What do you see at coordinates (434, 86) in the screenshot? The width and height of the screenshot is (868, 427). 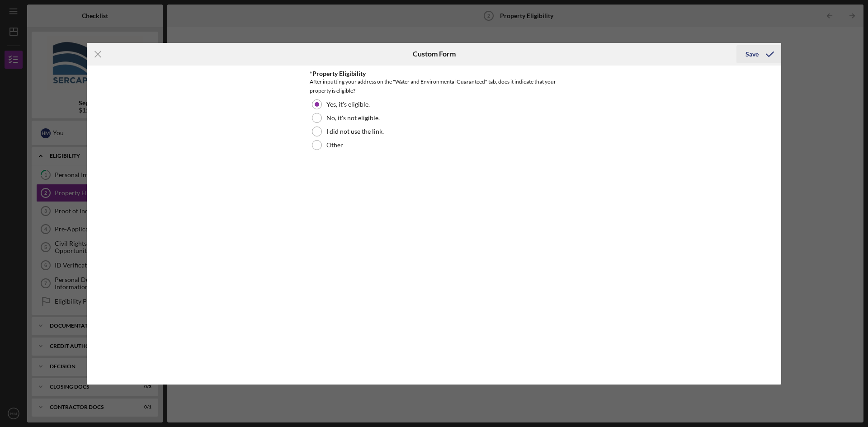 I see `div: After inputting your address on the "Water and Environmental Guaranteed" tab, does it indicate th...` at bounding box center [434, 86].